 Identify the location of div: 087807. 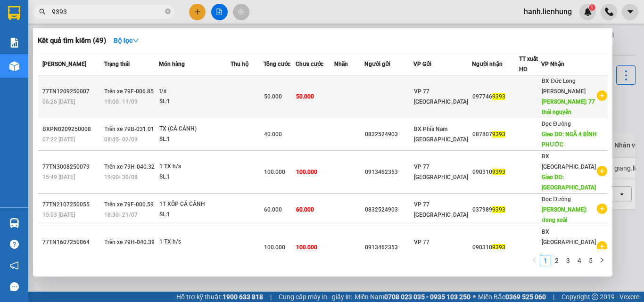
(495, 135).